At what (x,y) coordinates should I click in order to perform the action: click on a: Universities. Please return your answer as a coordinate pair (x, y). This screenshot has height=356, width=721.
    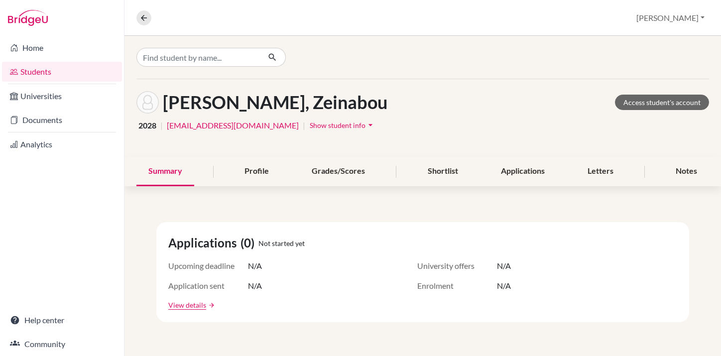
    Looking at the image, I should click on (62, 96).